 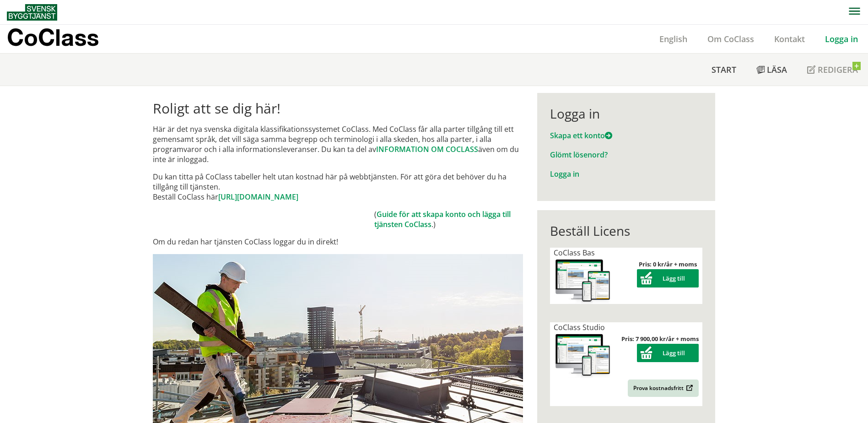 What do you see at coordinates (338, 242) in the screenshot?
I see `p: Om du redan har tjänsten CoClass loggar du in direkt!` at bounding box center [338, 242].